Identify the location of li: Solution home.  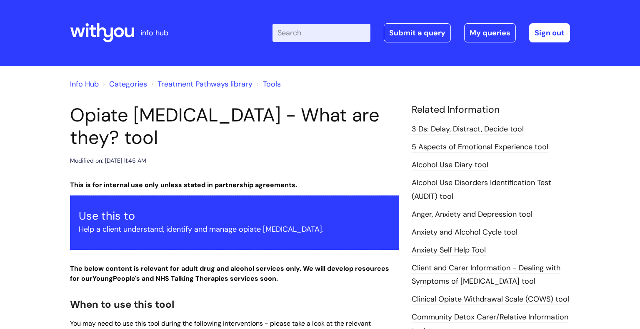
(124, 84).